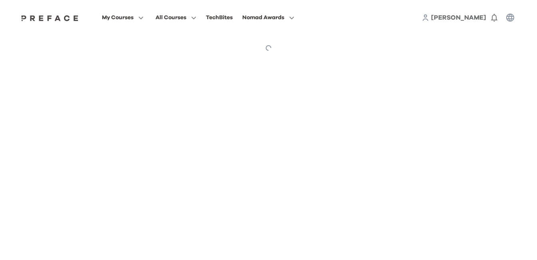 This screenshot has height=260, width=537. Describe the element at coordinates (176, 18) in the screenshot. I see `button: All Courses` at that location.